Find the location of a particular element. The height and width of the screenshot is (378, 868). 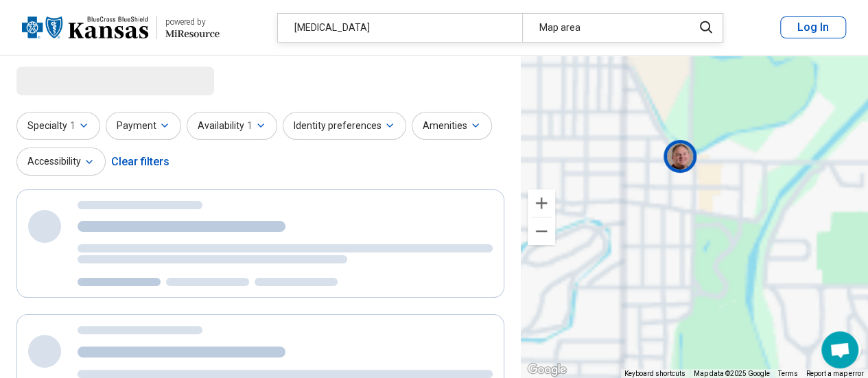

div: Open chat is located at coordinates (840, 350).